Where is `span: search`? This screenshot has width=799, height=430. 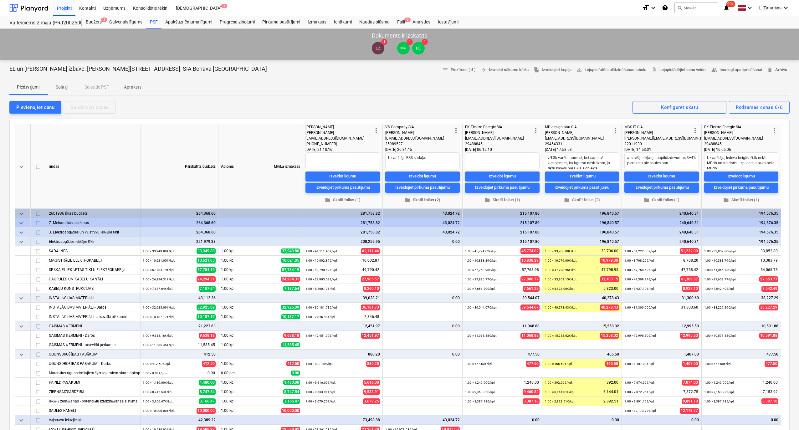
span: search is located at coordinates (679, 8).